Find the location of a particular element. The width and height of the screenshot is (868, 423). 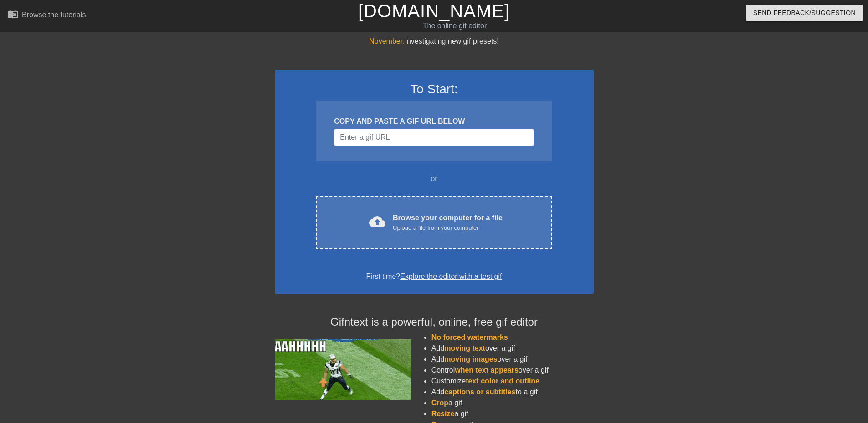

img: football_small.gif is located at coordinates (343, 370).